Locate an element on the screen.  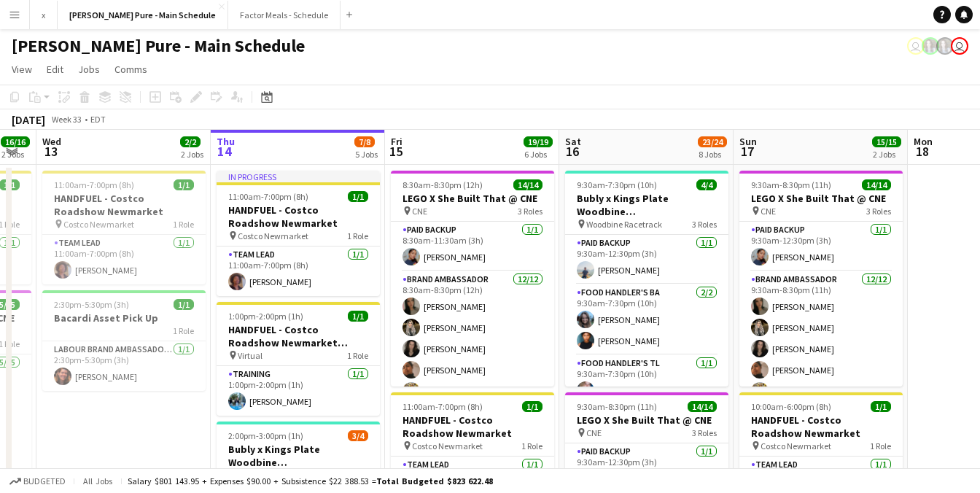
span: 2:00pm-3:00pm (1h) is located at coordinates (266, 436).